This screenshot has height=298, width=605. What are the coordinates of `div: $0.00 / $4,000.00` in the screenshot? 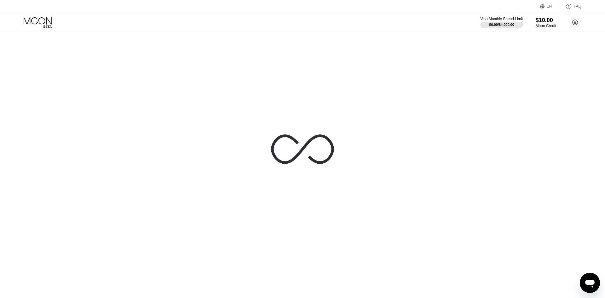 It's located at (502, 25).